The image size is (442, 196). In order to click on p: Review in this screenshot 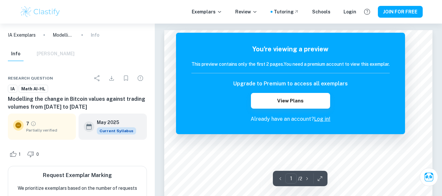, I will do `click(247, 12)`.